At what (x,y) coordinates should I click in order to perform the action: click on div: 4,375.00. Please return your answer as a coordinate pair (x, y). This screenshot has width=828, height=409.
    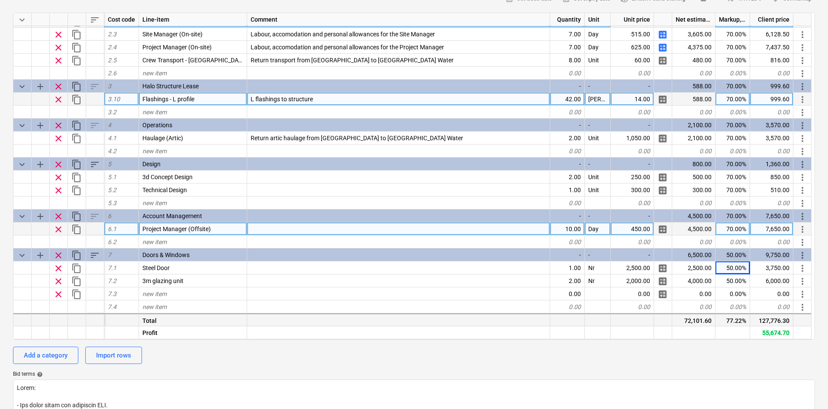
    Looking at the image, I should click on (694, 47).